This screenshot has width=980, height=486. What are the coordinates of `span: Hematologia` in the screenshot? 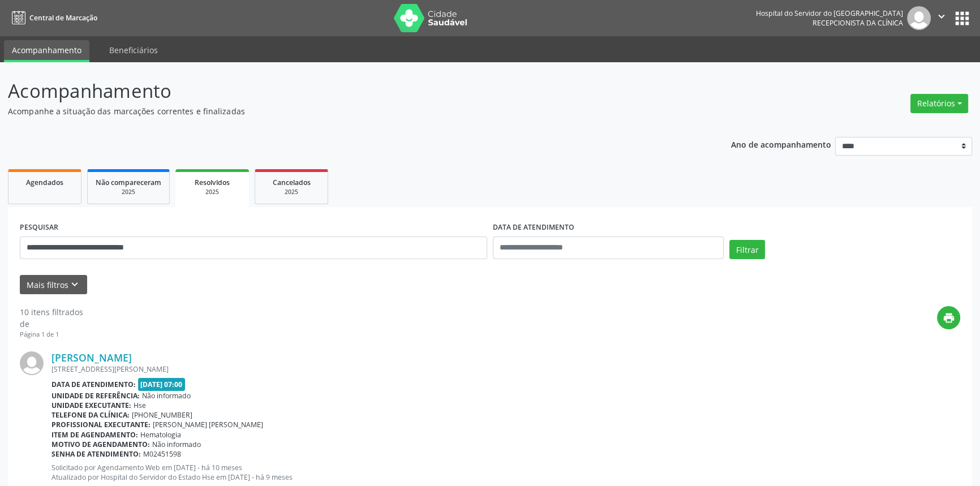 It's located at (160, 434).